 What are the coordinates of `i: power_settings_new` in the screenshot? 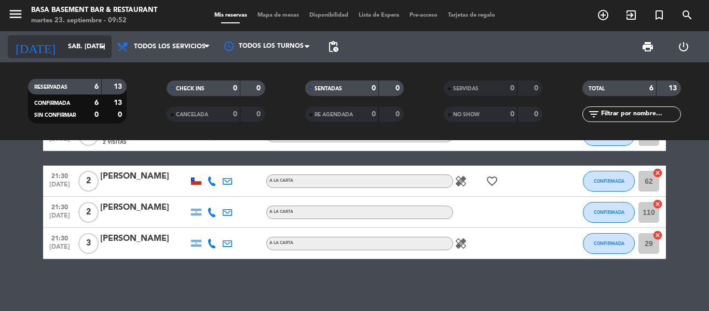 It's located at (684, 47).